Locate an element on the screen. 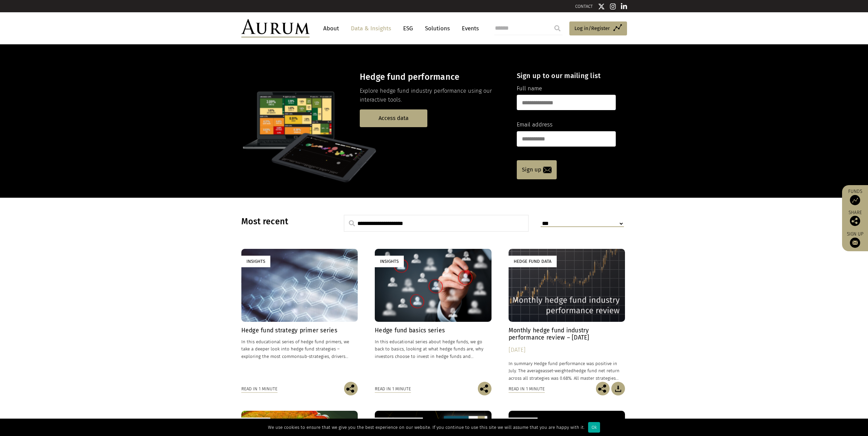 The height and width of the screenshot is (436, 868). label: Email address is located at coordinates (534, 125).